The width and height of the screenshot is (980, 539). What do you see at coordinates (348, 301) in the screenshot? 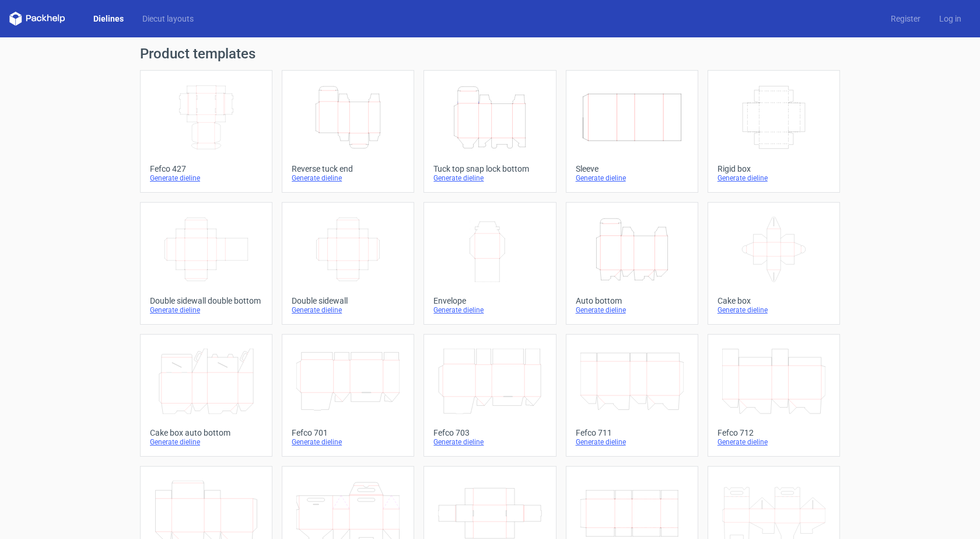
I see `div: Double sidewall` at bounding box center [348, 301].